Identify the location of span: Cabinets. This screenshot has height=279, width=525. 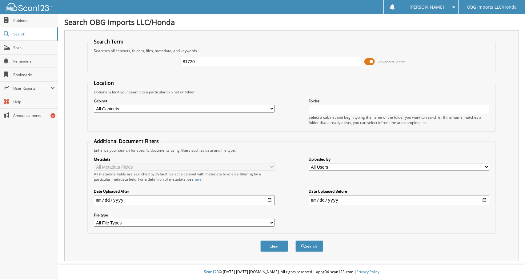
(34, 20).